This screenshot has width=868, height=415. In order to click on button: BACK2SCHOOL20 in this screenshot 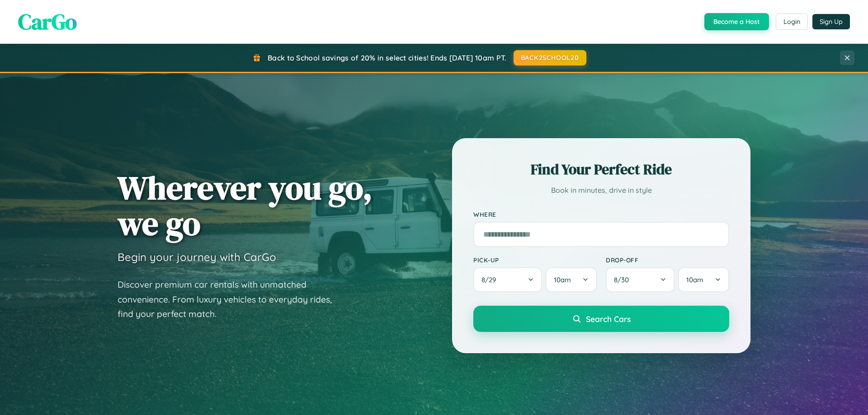, I will do `click(550, 58)`.